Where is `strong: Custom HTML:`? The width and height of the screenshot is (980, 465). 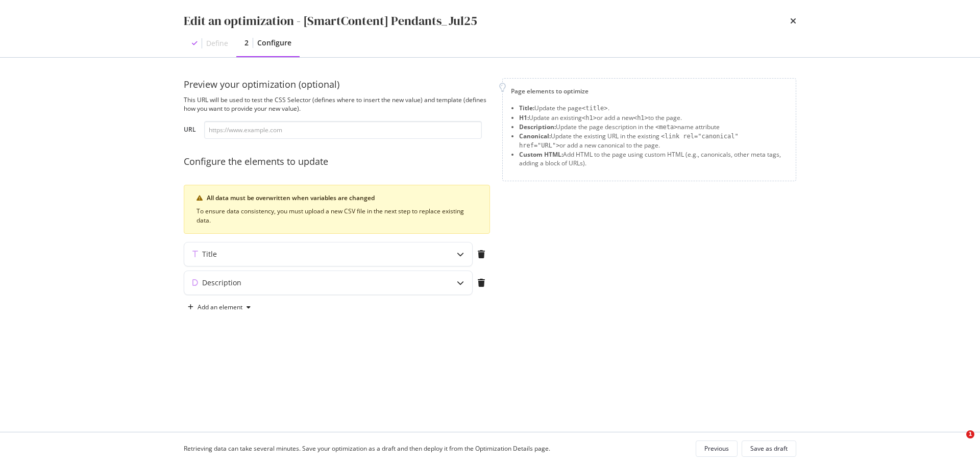
strong: Custom HTML: is located at coordinates (541, 154).